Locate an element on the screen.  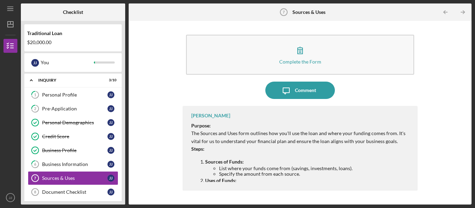
div: Personal Demographics is located at coordinates (75, 123).